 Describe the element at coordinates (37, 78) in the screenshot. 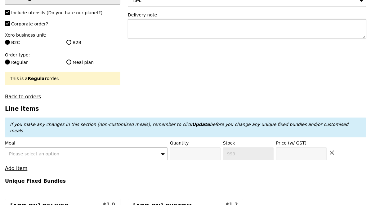

I see `b: Regular` at that location.